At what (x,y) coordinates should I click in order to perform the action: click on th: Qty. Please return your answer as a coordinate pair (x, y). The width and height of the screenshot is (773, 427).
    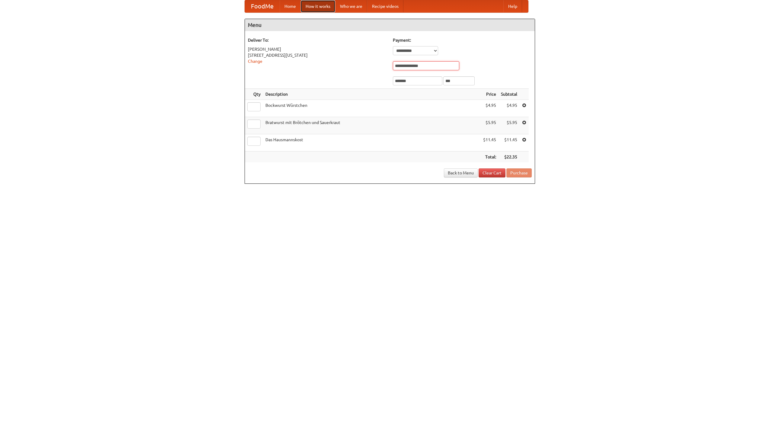
    Looking at the image, I should click on (254, 94).